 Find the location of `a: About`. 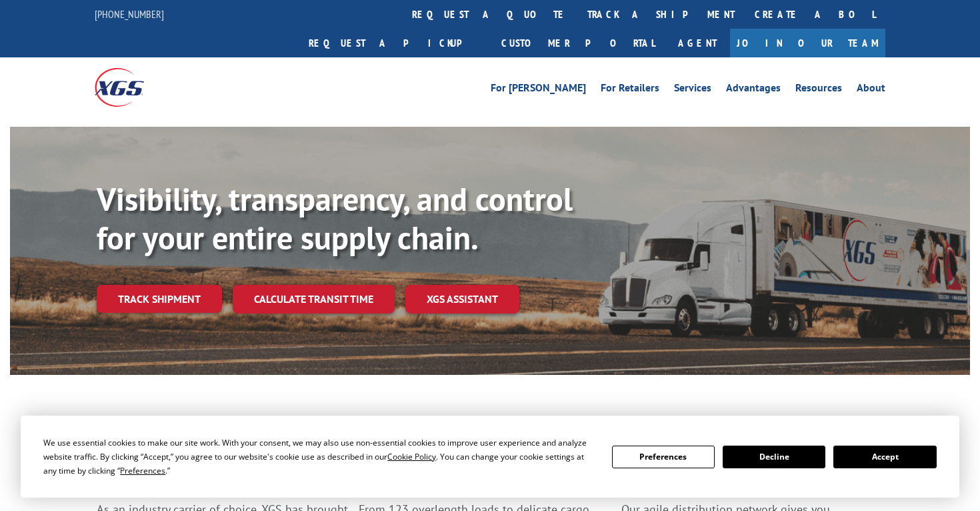

a: About is located at coordinates (871, 90).